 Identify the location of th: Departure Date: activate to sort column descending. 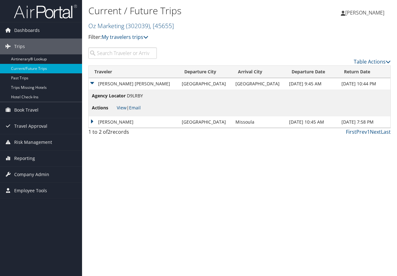
(312, 72).